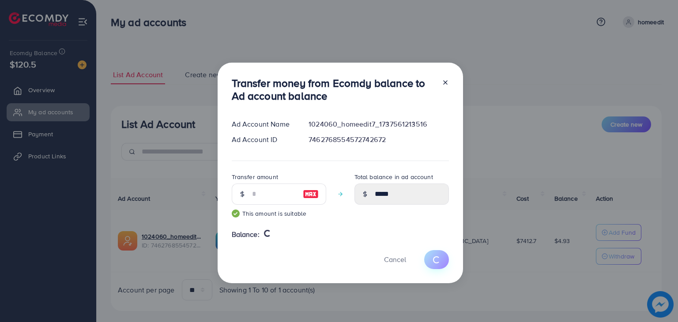 The width and height of the screenshot is (678, 322). I want to click on div: Ad Account Name, so click(263, 124).